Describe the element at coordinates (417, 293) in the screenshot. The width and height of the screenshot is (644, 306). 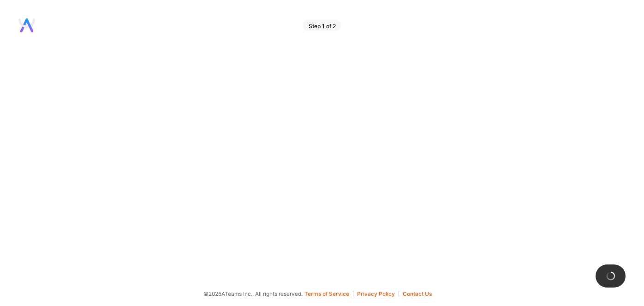
I see `button: Contact Us` at that location.